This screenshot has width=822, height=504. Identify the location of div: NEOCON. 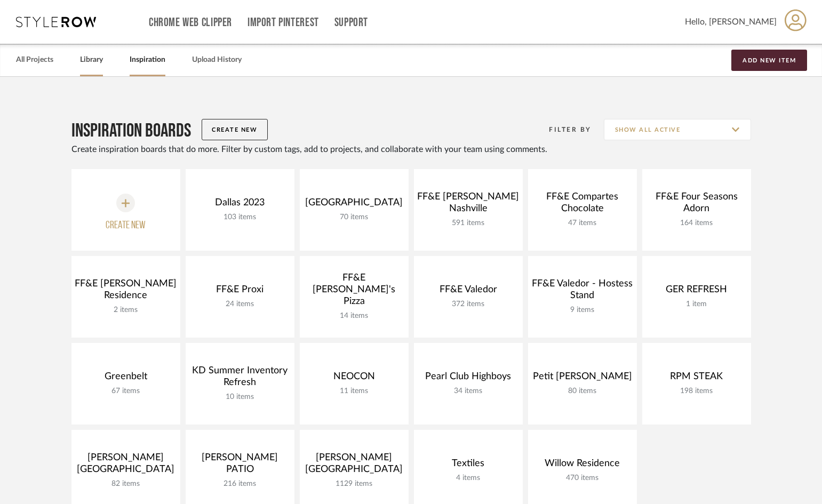
(354, 377).